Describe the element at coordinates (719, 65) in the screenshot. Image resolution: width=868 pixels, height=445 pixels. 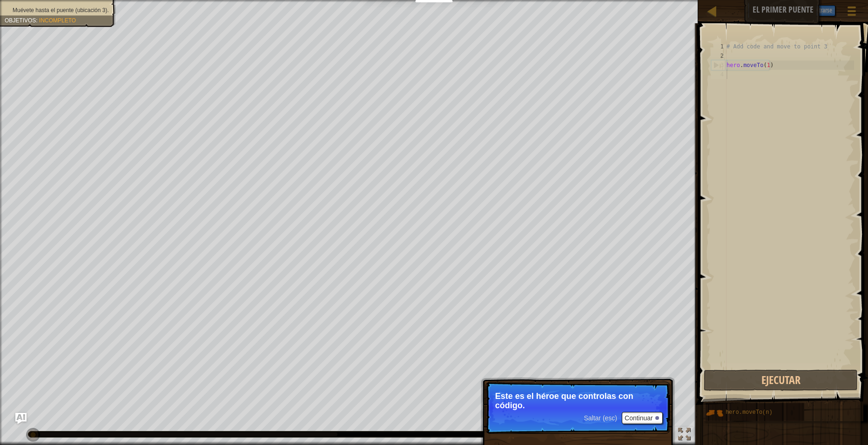
I see `div: 3` at that location.